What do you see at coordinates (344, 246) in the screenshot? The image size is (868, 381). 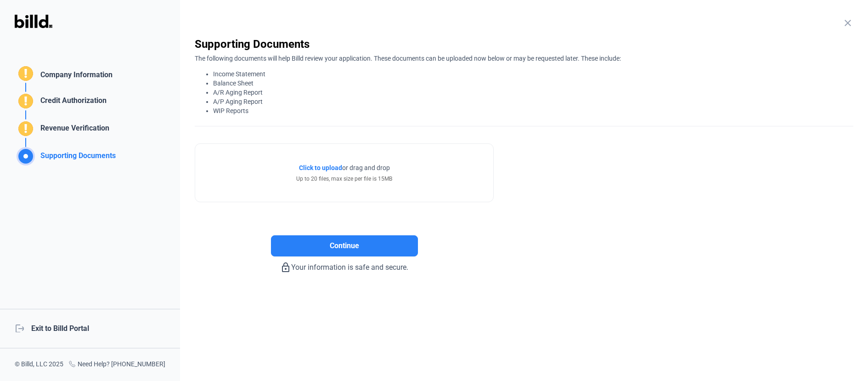 I see `span: Continue` at bounding box center [344, 246].